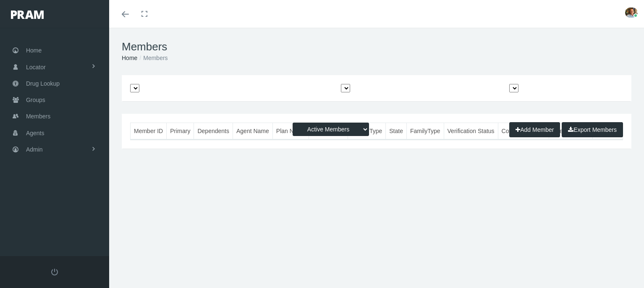  What do you see at coordinates (27, 15) in the screenshot?
I see `img: PRAM_20_x_78.png` at bounding box center [27, 15].